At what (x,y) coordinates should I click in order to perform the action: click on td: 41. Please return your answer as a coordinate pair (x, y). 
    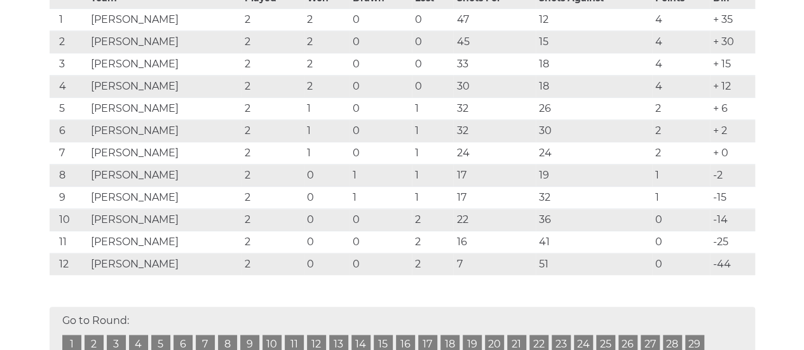
    Looking at the image, I should click on (593, 242).